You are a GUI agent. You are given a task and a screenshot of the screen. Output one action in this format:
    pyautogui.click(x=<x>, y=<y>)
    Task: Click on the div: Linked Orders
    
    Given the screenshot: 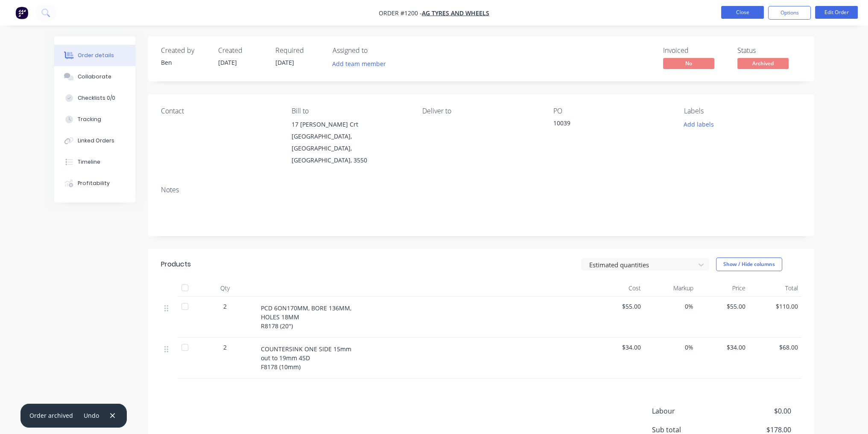 What is the action you would take?
    pyautogui.click(x=96, y=141)
    